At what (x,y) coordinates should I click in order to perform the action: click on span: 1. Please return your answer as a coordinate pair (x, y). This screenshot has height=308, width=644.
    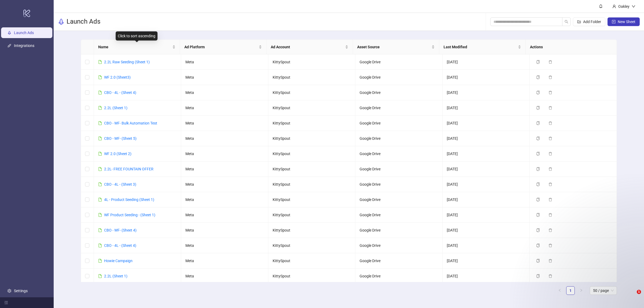
    Looking at the image, I should click on (639, 292).